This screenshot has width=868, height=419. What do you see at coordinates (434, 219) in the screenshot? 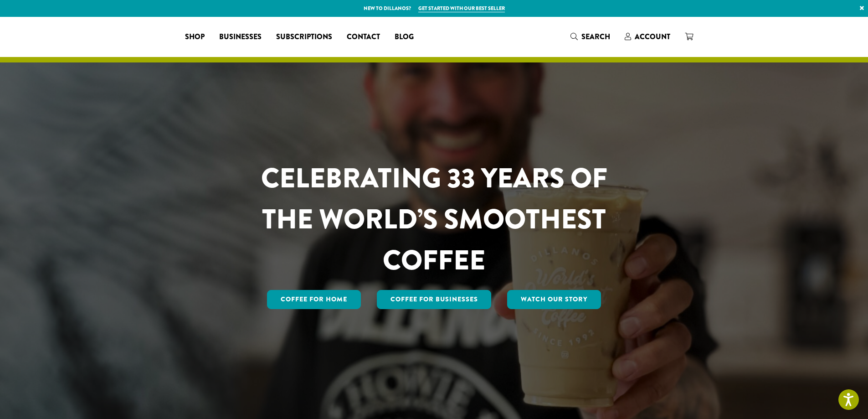
I see `h1: CELEBRATING 33 YEARS OF THE WORLD’S SMOOTHEST COFFEE` at bounding box center [434, 219].